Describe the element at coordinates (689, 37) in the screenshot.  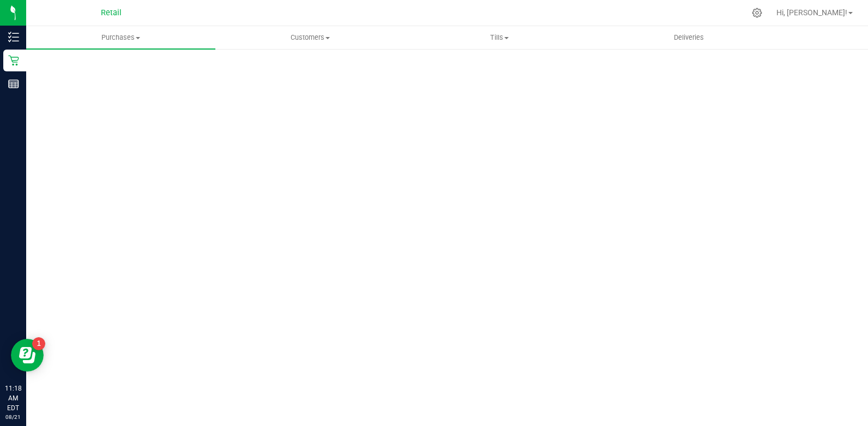
I see `a: Deliveries` at that location.